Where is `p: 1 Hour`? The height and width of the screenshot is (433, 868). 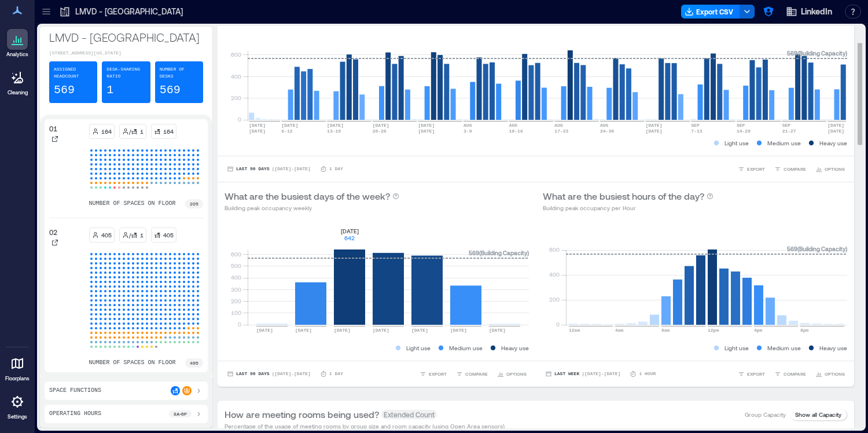
p: 1 Hour is located at coordinates (647, 374).